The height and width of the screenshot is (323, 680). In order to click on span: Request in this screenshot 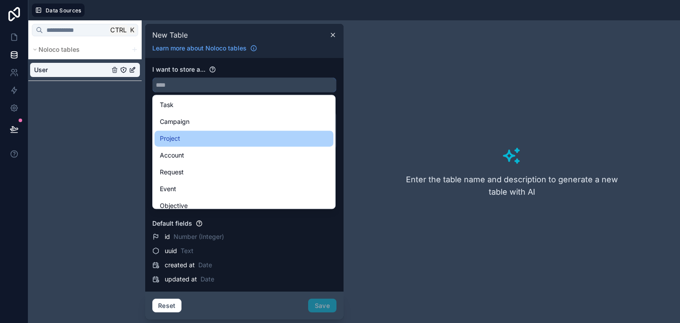, I will do `click(172, 172)`.